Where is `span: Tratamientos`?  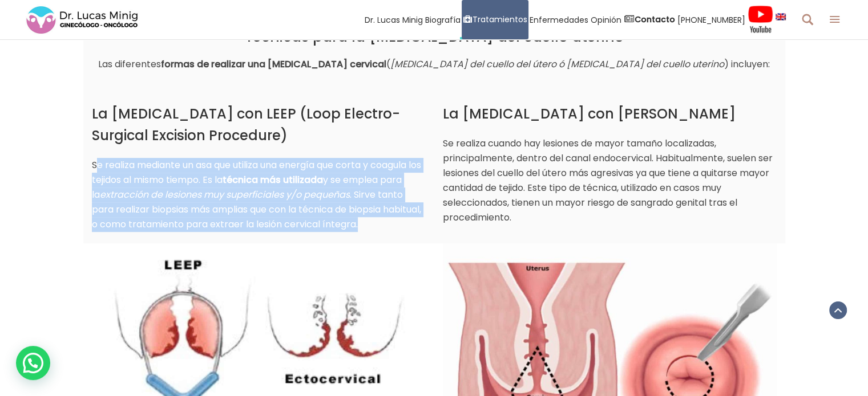
span: Tratamientos is located at coordinates (500, 19).